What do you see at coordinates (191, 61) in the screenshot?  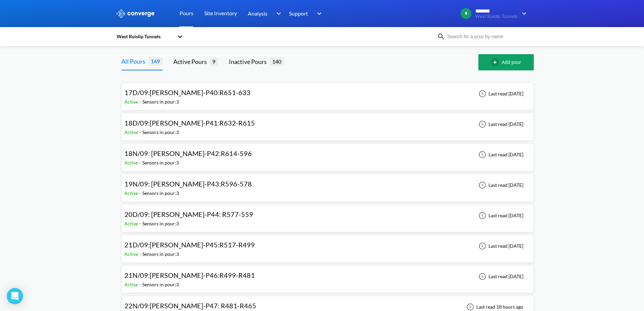 I see `div: Active Pours` at bounding box center [191, 61].